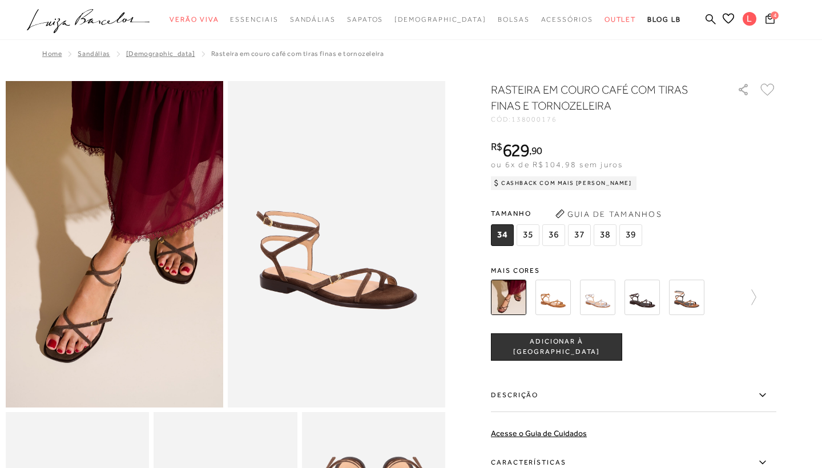 The width and height of the screenshot is (822, 468). I want to click on span: 39, so click(631, 235).